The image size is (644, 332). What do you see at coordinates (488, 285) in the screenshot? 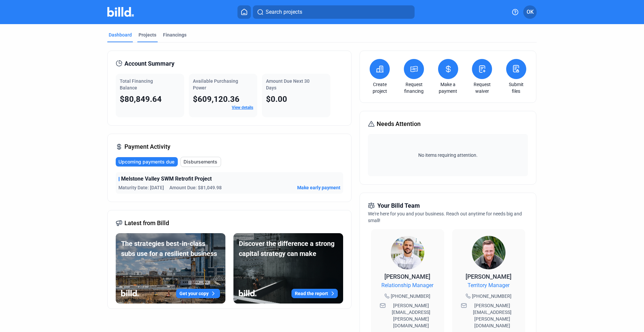
I see `span: Territory Manager` at bounding box center [488, 285].